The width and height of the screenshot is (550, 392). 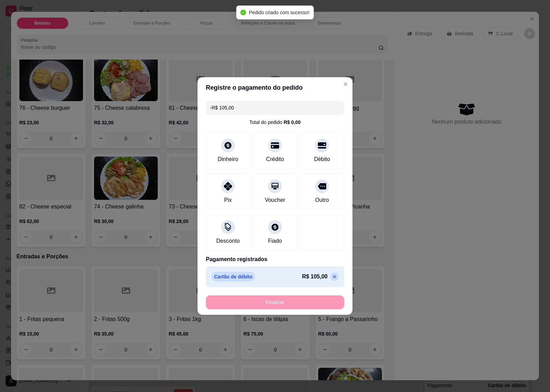 I want to click on span: check-circle, so click(x=243, y=12).